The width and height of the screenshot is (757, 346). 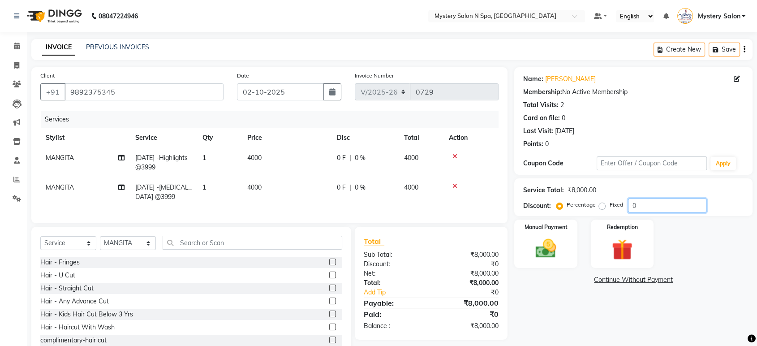 I want to click on a: Add Tip, so click(x=400, y=292).